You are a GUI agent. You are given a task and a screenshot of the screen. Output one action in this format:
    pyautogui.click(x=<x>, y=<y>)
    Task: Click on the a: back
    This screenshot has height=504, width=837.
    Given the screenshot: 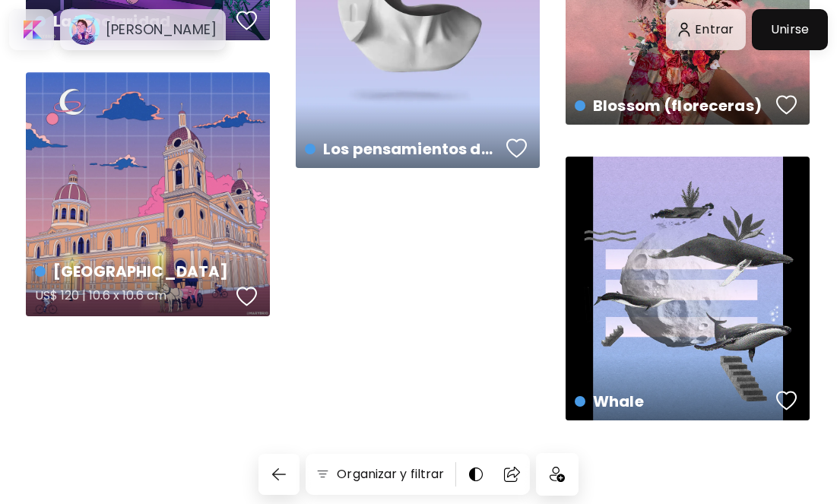 What is the action you would take?
    pyautogui.click(x=282, y=474)
    